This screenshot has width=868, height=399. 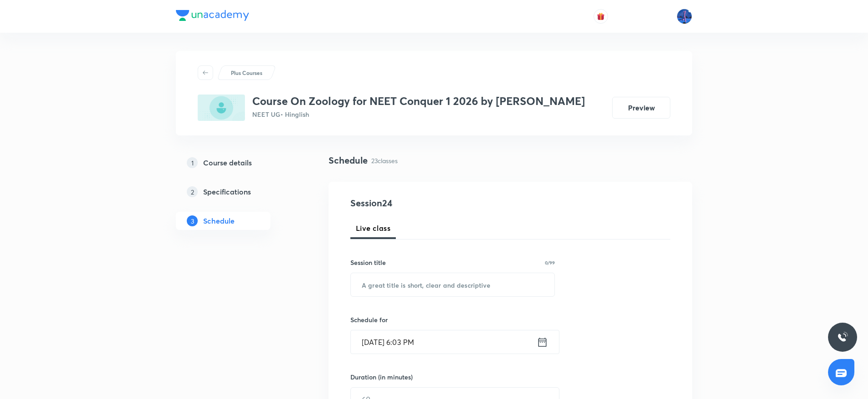 I want to click on h4: Schedule, so click(x=348, y=160).